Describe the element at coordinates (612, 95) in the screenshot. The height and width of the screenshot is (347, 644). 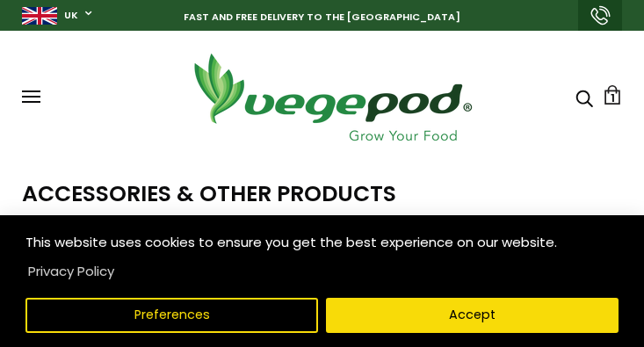
I see `a: Cart` at that location.